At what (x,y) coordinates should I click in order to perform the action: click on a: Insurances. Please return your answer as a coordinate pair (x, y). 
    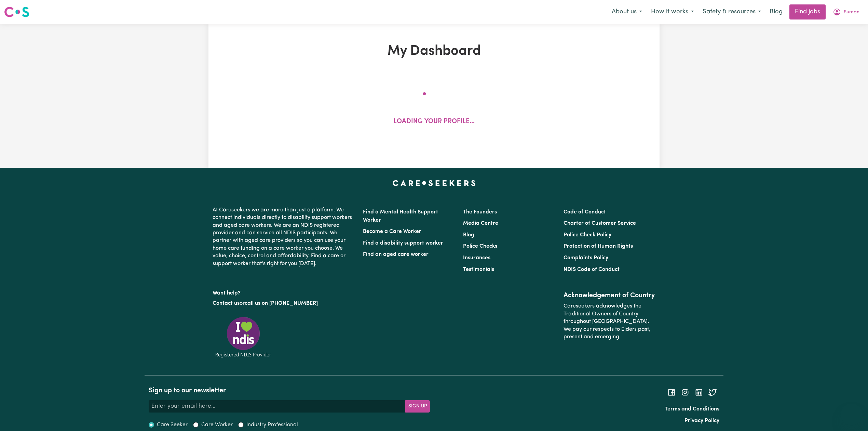
    Looking at the image, I should click on (477, 258).